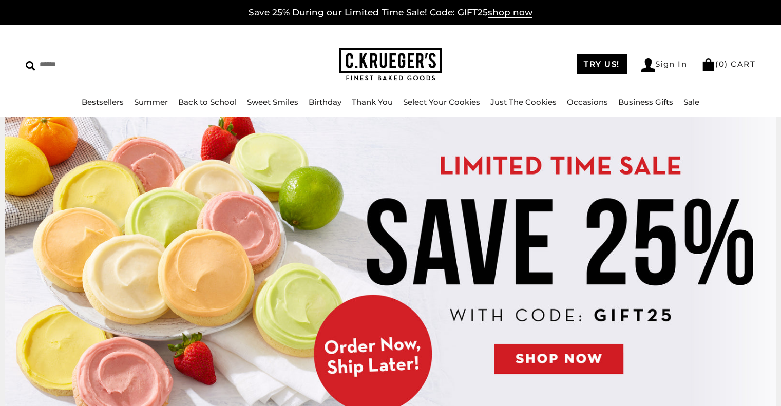 The width and height of the screenshot is (781, 406). I want to click on a: Birthday, so click(325, 102).